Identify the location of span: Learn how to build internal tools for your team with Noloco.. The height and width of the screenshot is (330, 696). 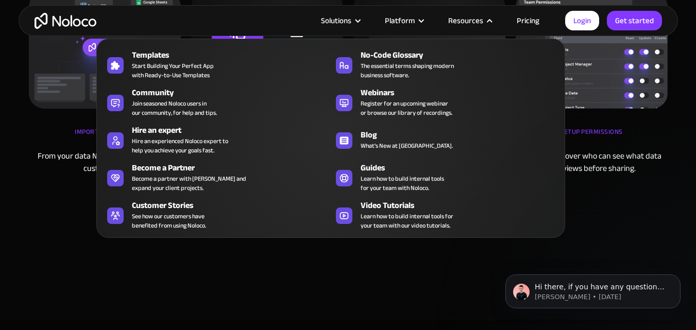
(402, 183).